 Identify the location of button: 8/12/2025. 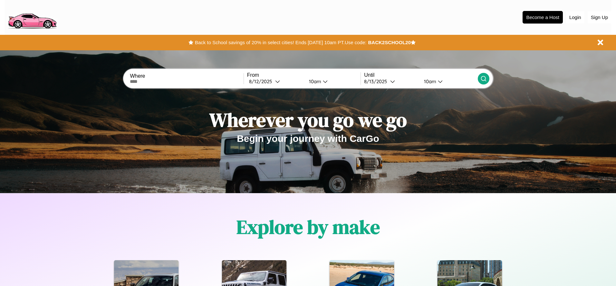
(276, 81).